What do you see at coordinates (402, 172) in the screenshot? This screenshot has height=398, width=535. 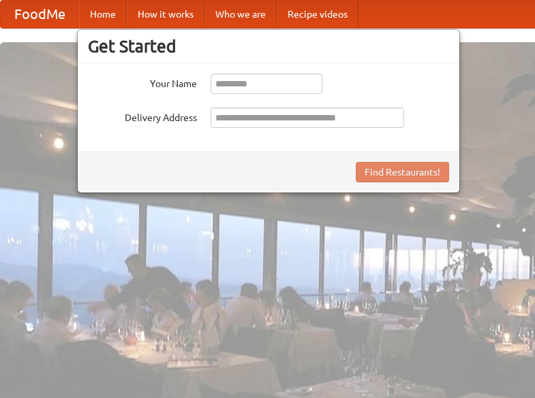 I see `button: Find Restaurants!` at bounding box center [402, 172].